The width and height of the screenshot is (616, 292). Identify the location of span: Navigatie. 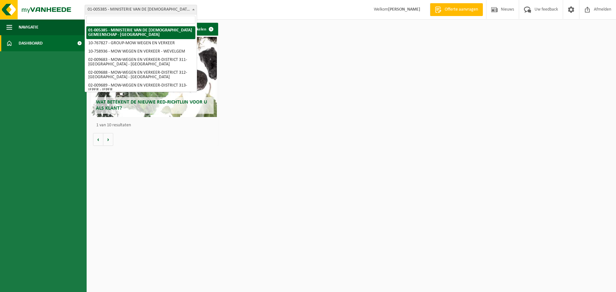
(29, 27).